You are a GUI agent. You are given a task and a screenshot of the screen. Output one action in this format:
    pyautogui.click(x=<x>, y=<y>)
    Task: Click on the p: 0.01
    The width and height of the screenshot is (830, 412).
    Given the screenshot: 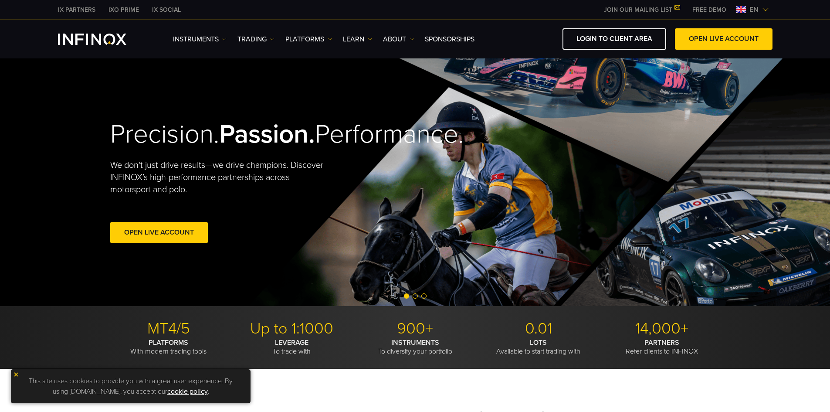 What is the action you would take?
    pyautogui.click(x=538, y=328)
    